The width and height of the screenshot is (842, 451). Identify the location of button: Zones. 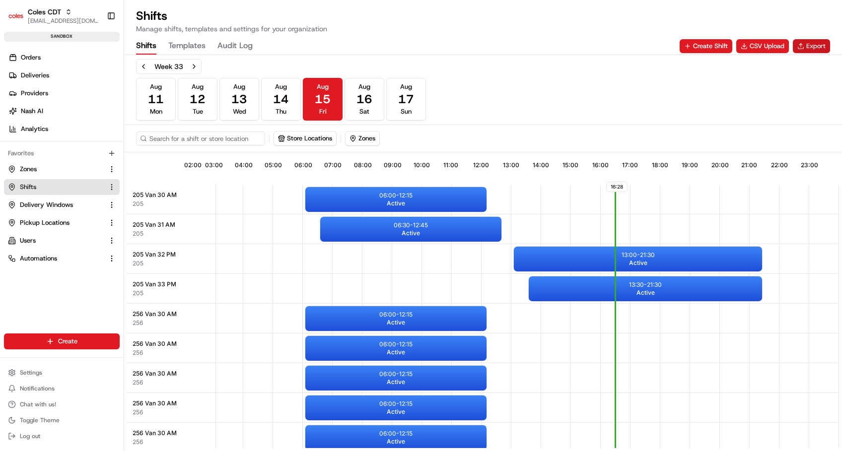
(363, 139).